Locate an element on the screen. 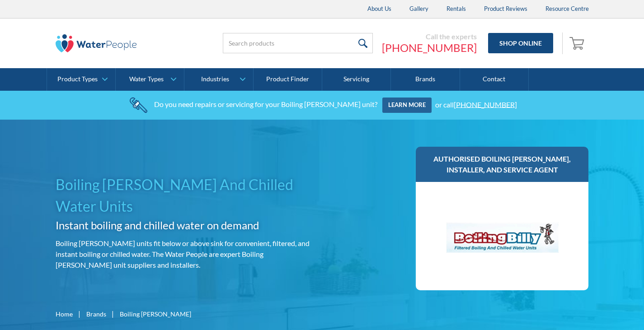 The image size is (644, 330). h2: Instant boiling and chilled water on demand is located at coordinates (187, 225).